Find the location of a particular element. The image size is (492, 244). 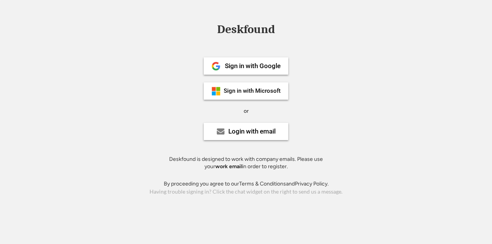

div: Deskfound is located at coordinates (246, 29).